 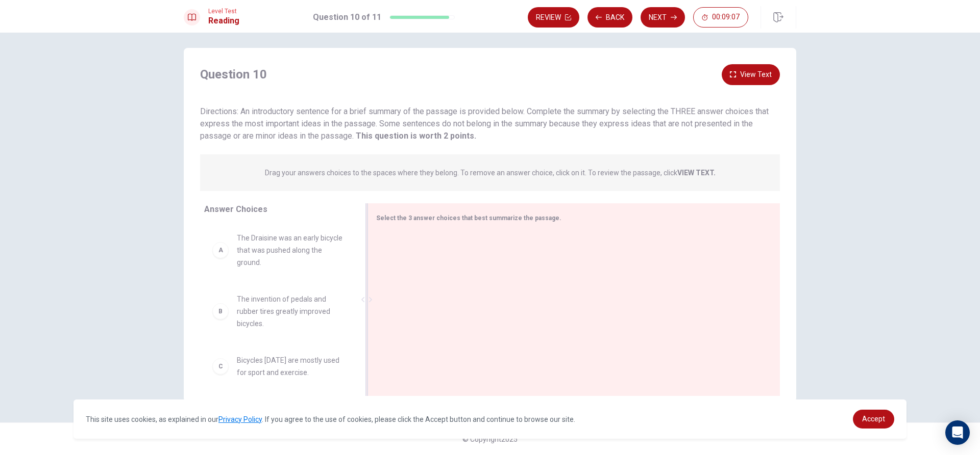 What do you see at coordinates (957, 433) in the screenshot?
I see `div: Open Intercom Messenger` at bounding box center [957, 433].